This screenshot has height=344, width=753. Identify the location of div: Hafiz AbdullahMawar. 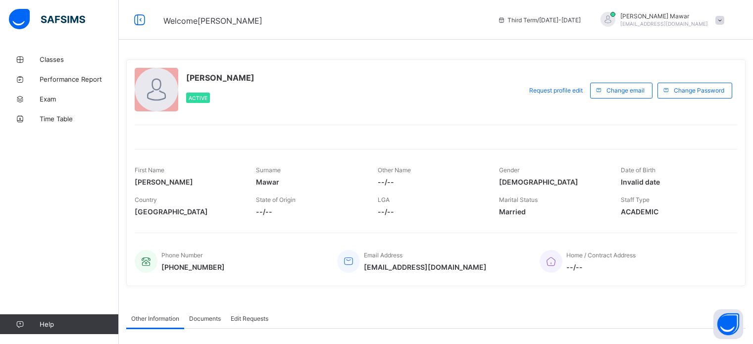
(660, 20).